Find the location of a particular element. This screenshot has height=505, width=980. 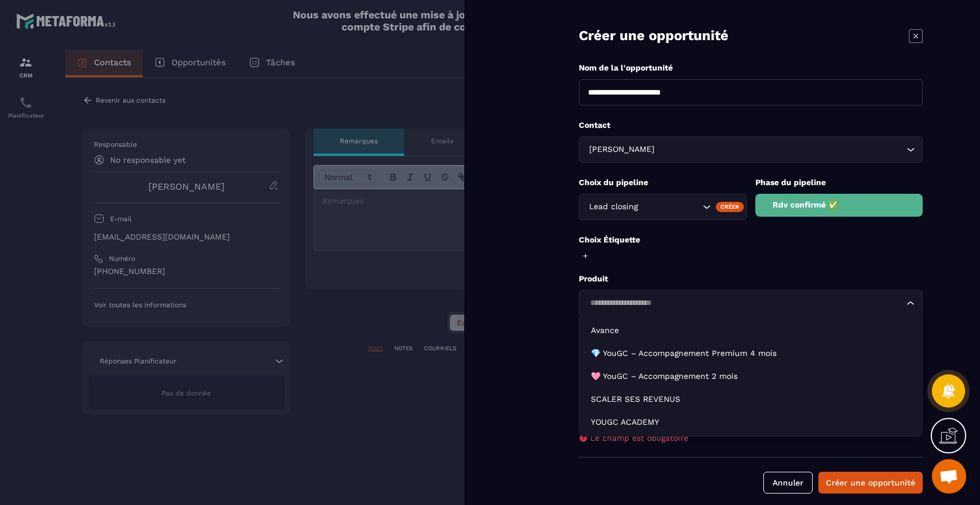

p: Créer une opportunité is located at coordinates (653, 35).